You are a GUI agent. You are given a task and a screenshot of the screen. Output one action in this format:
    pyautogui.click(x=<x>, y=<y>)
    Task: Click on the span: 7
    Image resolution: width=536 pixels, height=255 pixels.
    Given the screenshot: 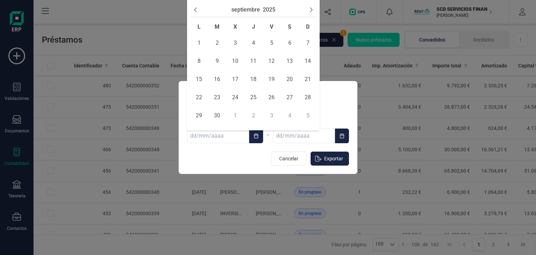 What is the action you would take?
    pyautogui.click(x=308, y=43)
    